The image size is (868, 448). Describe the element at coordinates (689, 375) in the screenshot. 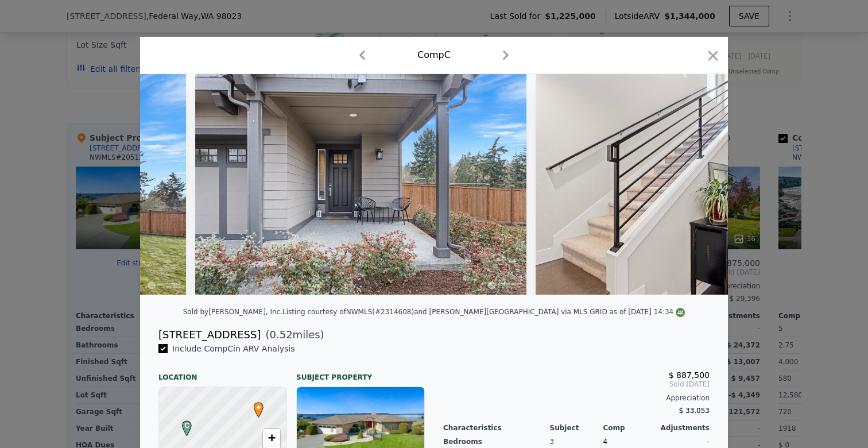

I see `span: $ 887,500` at that location.